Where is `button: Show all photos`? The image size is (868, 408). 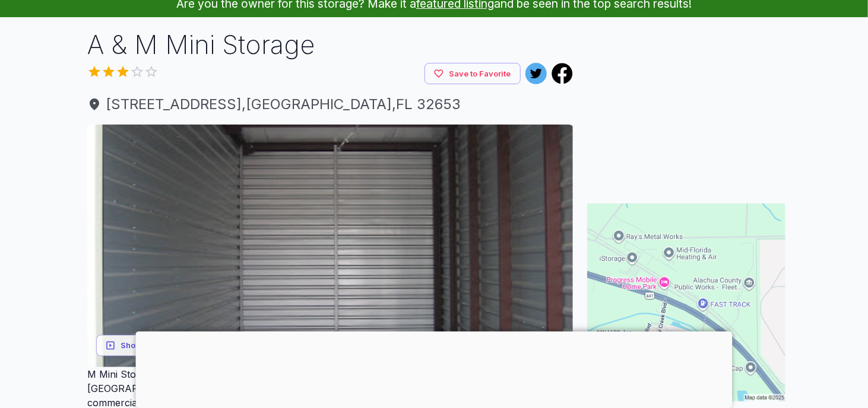 button: Show all photos is located at coordinates (144, 345).